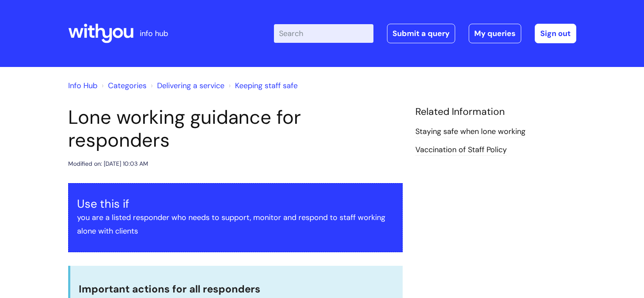 This screenshot has width=644, height=298. Describe the element at coordinates (236, 129) in the screenshot. I see `h1: Lone working guidance for responders` at that location.